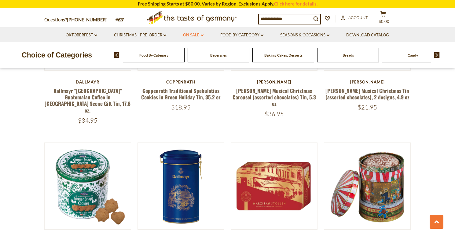  Describe the element at coordinates (88, 120) in the screenshot. I see `span: $34.95` at that location.